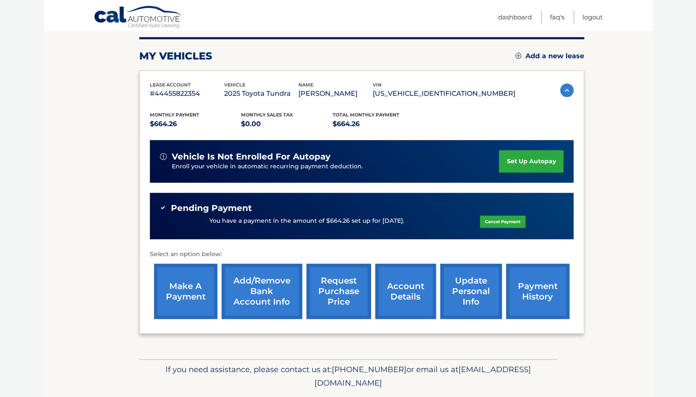 The height and width of the screenshot is (397, 696). What do you see at coordinates (515, 17) in the screenshot?
I see `a: Dashboard` at bounding box center [515, 17].